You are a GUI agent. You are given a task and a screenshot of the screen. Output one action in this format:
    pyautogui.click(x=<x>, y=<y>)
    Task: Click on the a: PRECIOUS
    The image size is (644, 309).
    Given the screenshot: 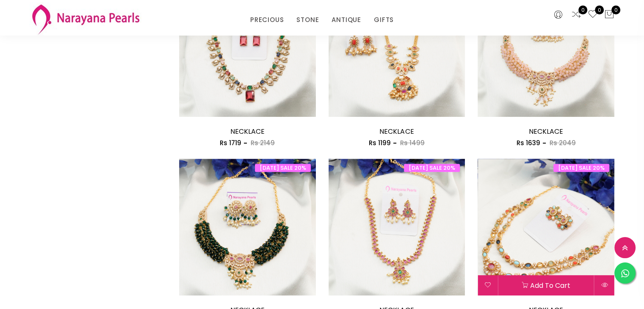 What is the action you would take?
    pyautogui.click(x=266, y=20)
    